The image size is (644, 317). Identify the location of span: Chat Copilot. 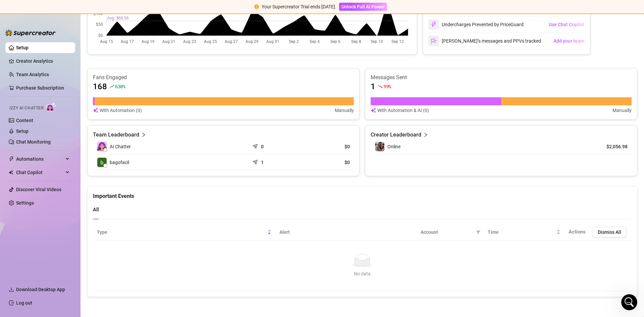
(40, 173).